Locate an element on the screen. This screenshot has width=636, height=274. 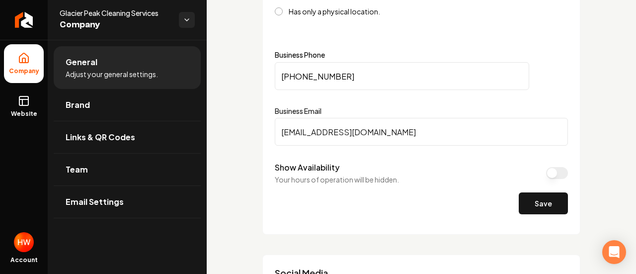
label: Show Availability is located at coordinates (307, 167).